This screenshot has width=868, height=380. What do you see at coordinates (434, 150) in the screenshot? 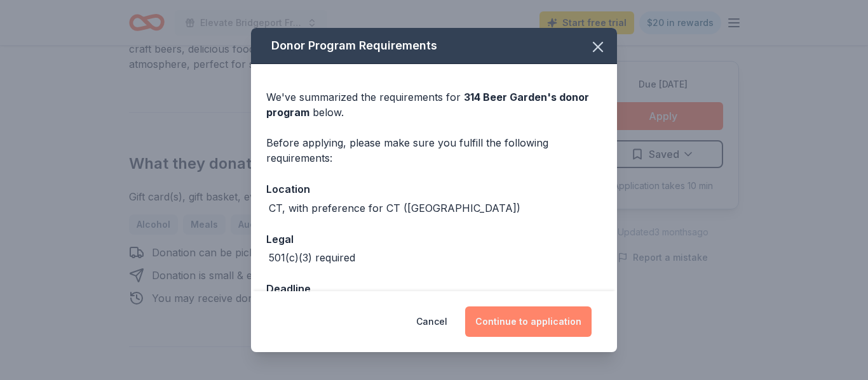
I see `div: Before applying, please make sure you fulfill the following requirements:` at bounding box center [434, 150].